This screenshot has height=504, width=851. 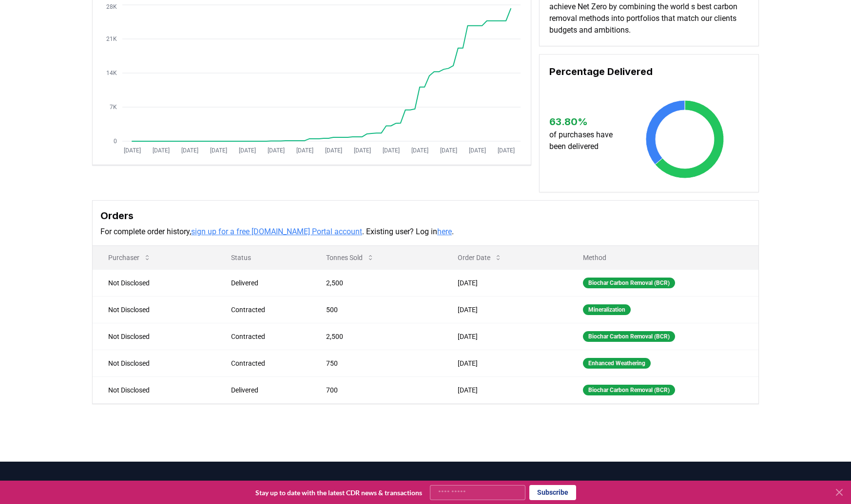 What do you see at coordinates (112, 73) in the screenshot?
I see `tspan: 14K` at bounding box center [112, 73].